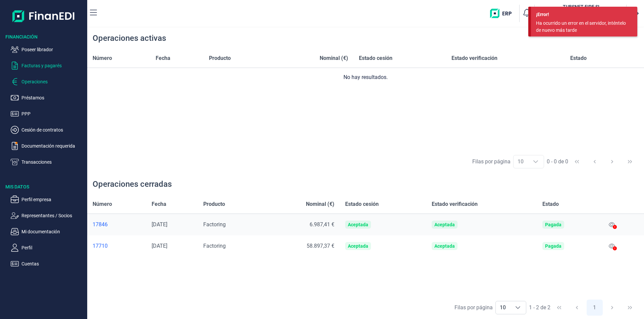  Describe the element at coordinates (117, 225) in the screenshot. I see `a: 17846` at that location.